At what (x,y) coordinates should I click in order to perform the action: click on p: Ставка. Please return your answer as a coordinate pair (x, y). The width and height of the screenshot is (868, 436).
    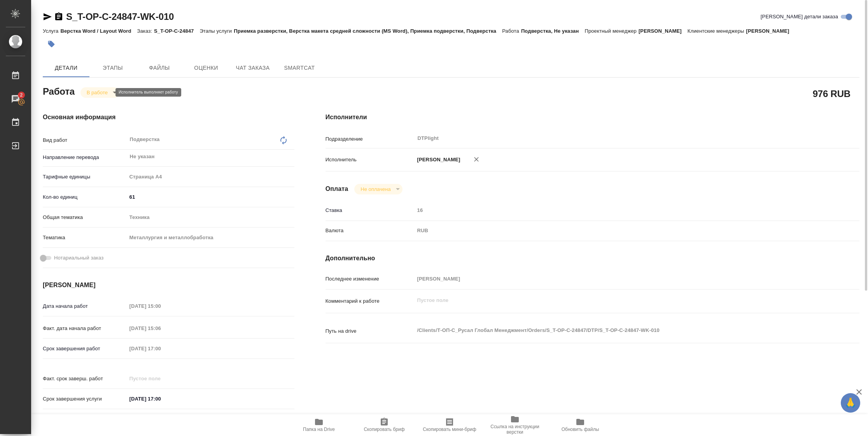
    Looking at the image, I should click on (370, 211).